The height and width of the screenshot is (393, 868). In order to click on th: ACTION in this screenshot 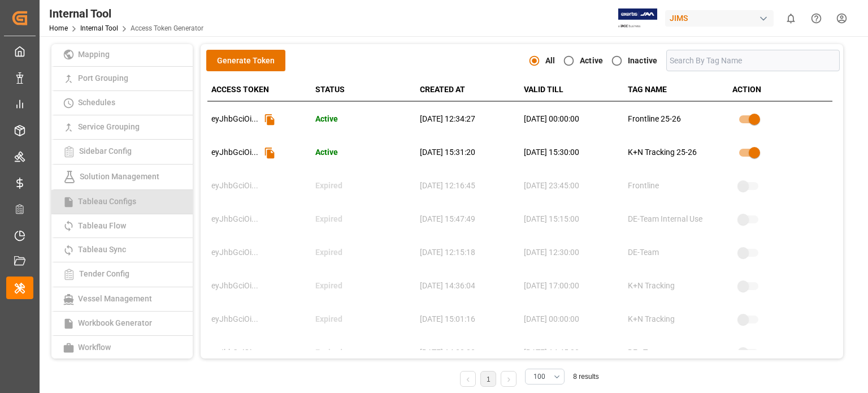, I will do `click(780, 90)`.